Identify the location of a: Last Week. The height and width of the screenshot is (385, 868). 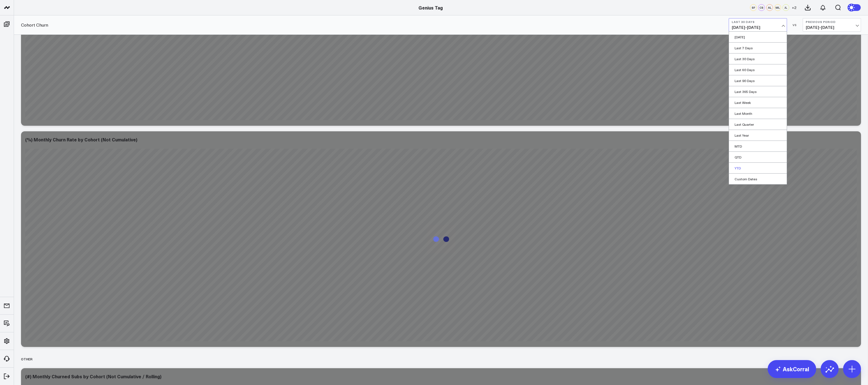
(758, 102).